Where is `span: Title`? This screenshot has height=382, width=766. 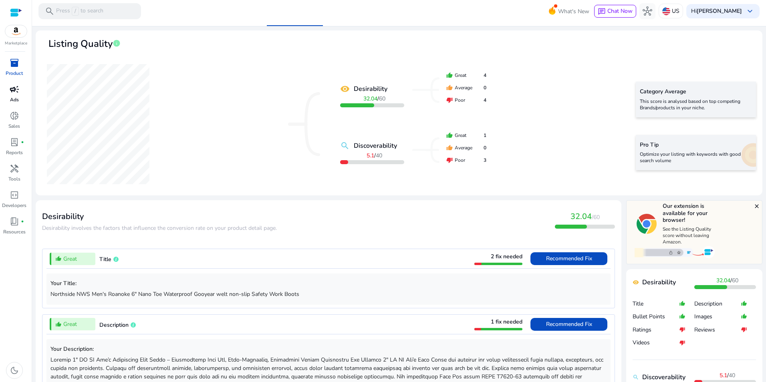 span: Title is located at coordinates (105, 259).